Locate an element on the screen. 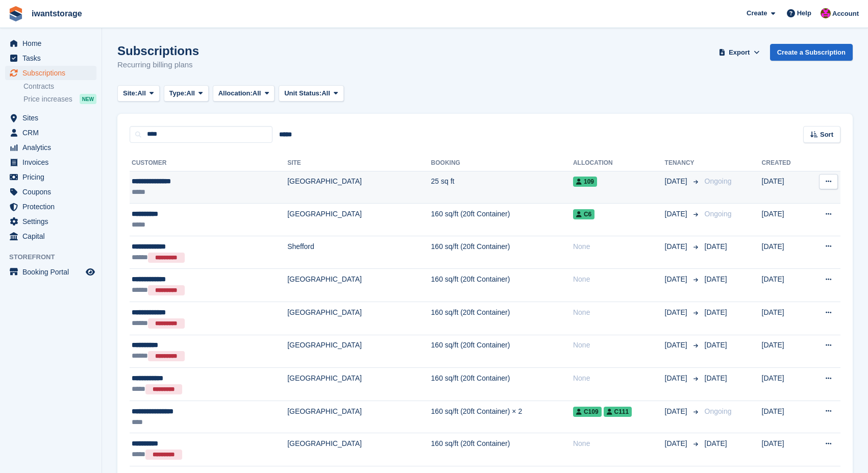  span: Settings is located at coordinates (53, 222).